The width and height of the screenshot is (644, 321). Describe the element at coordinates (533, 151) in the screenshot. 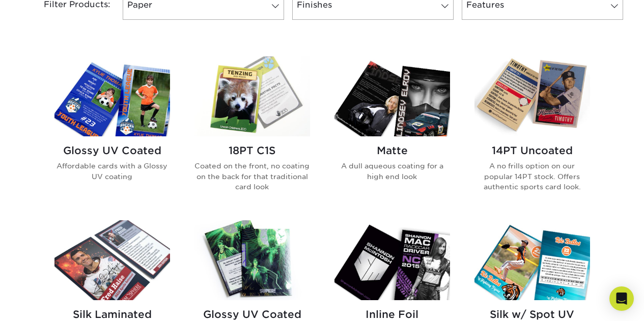

I see `h2: 14PT Uncoated` at that location.